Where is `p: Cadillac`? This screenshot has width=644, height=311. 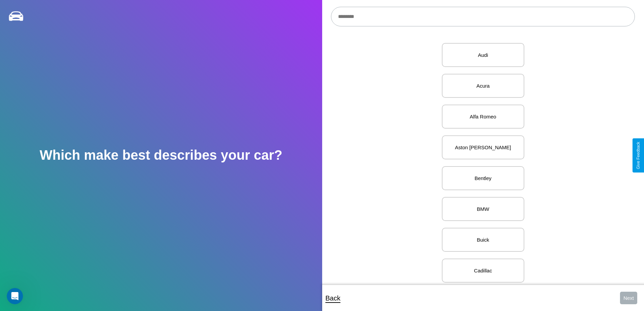
p: Cadillac is located at coordinates (483, 270).